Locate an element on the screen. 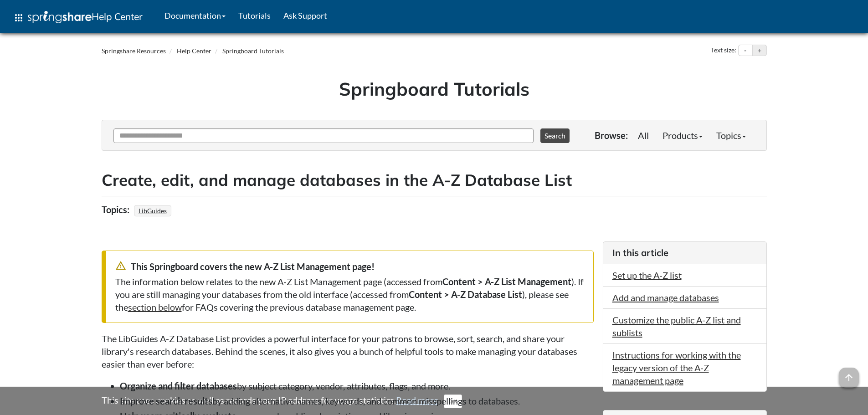 Image resolution: width=868 pixels, height=415 pixels. strong: Organize and filter databases is located at coordinates (178, 386).